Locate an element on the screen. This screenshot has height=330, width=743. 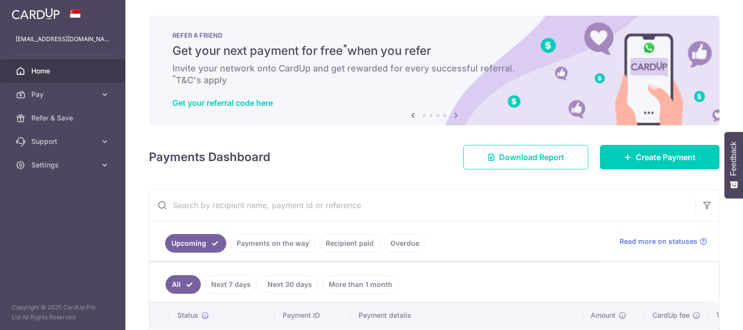
a: Payments on the way is located at coordinates (273, 243).